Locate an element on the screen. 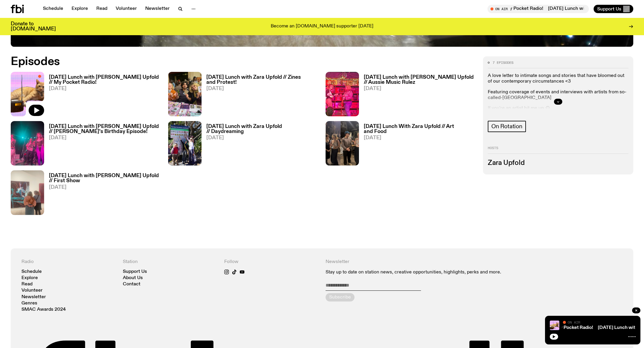 Image resolution: width=644 pixels, height=348 pixels. a: On Rotation is located at coordinates (507, 126).